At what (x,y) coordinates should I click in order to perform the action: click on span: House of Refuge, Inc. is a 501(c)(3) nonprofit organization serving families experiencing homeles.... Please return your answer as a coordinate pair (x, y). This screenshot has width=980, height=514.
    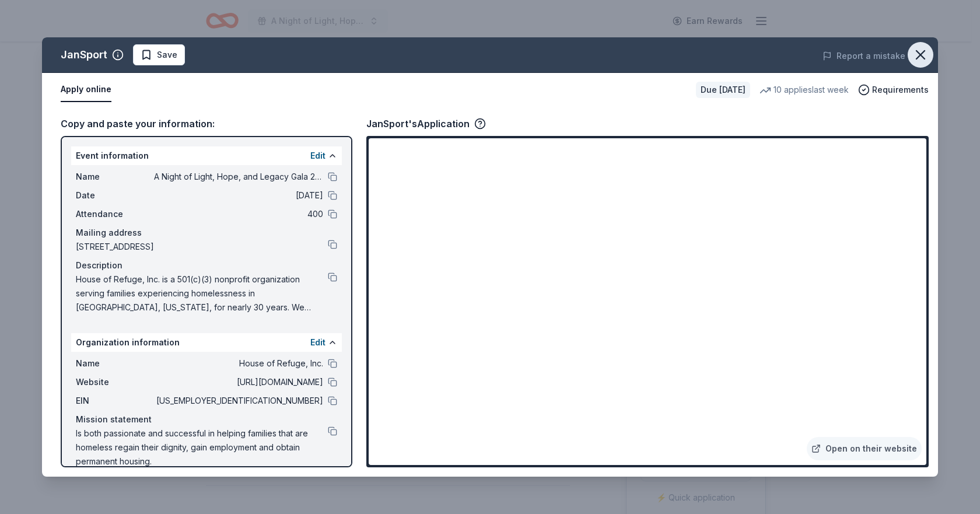
    Looking at the image, I should click on (202, 294).